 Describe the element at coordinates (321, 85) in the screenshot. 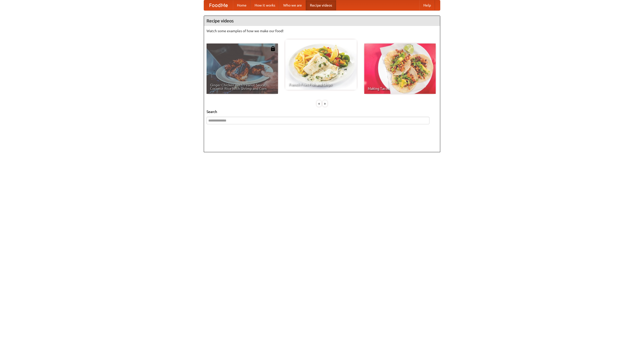

I see `span: French Fries Fish and Chips` at that location.